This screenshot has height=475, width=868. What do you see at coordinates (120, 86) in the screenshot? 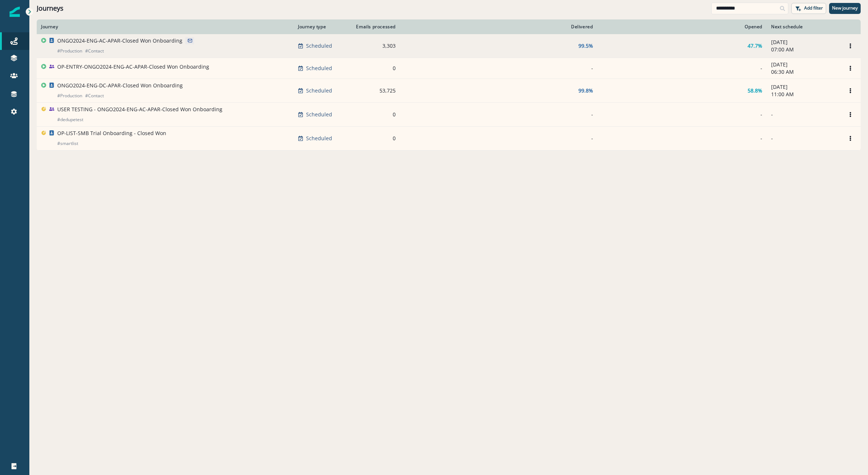
I see `p: ONGO2024-ENG-DC-APAR-Closed Won Onboarding` at bounding box center [120, 86].